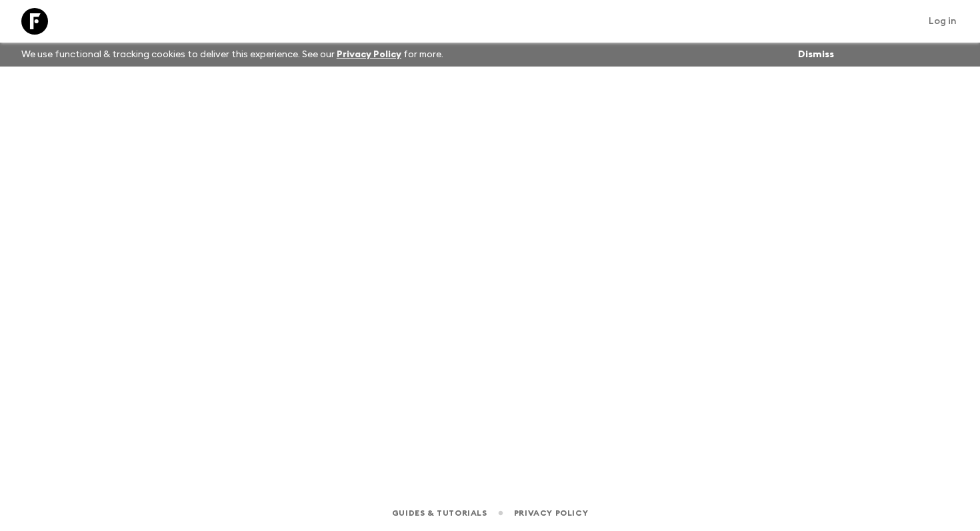 Image resolution: width=980 pixels, height=531 pixels. What do you see at coordinates (232, 55) in the screenshot?
I see `p: We use functional & tracking cookies to deliver this experience. See our for more.` at bounding box center [232, 55].